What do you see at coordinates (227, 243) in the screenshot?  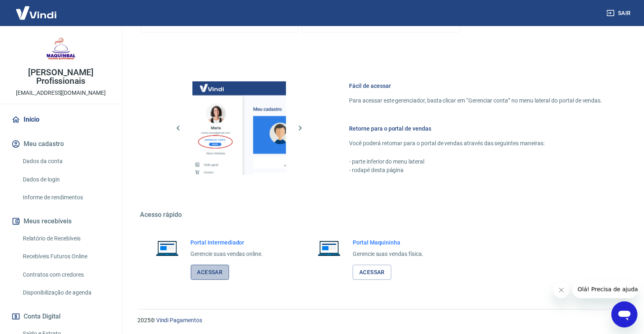 I see `h6: Portal Intermediador` at bounding box center [227, 243].